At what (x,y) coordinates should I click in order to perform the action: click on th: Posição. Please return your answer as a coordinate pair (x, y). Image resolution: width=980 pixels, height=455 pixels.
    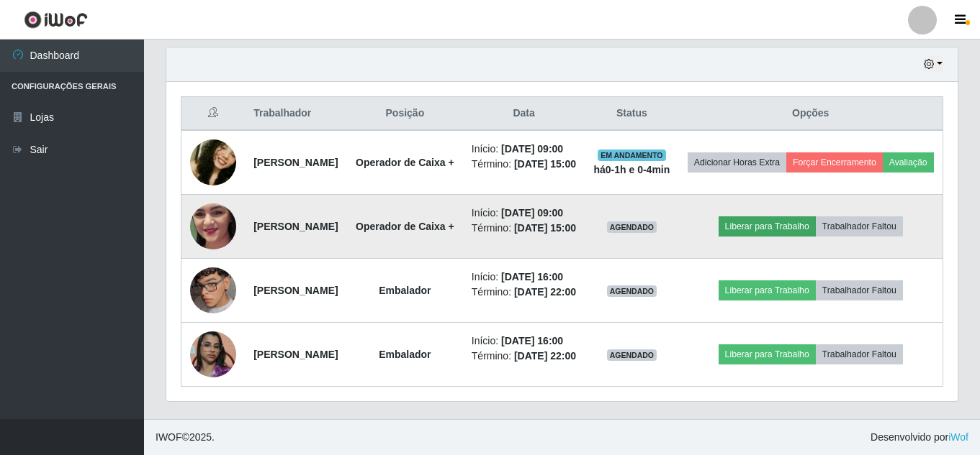
    Looking at the image, I should click on (404, 114).